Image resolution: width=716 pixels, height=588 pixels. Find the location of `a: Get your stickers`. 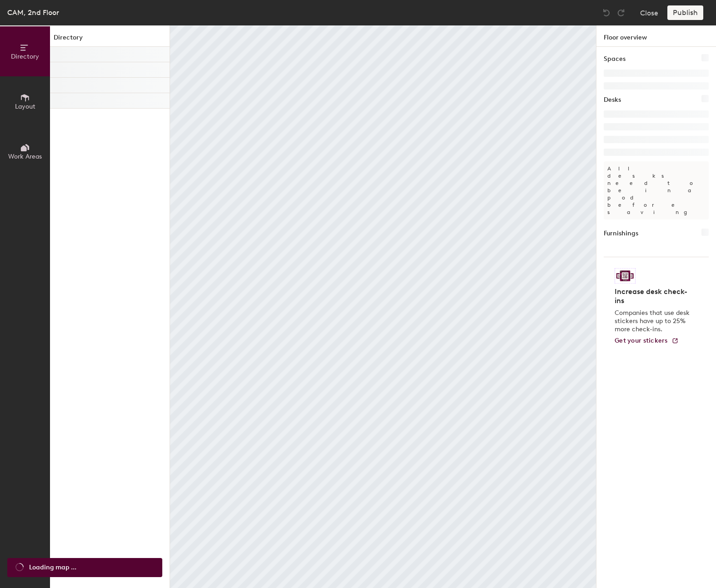

a: Get your stickers is located at coordinates (646, 341).